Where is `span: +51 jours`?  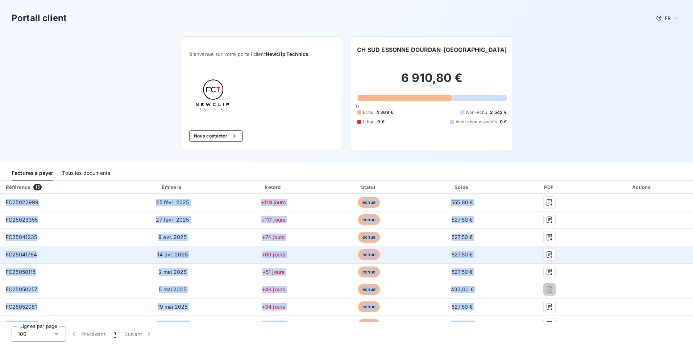
span: +51 jours is located at coordinates (273, 271).